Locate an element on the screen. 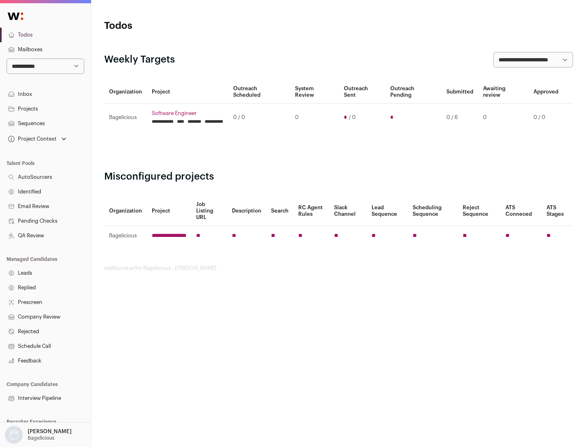 Image resolution: width=586 pixels, height=447 pixels. th: Submitted is located at coordinates (459, 92).